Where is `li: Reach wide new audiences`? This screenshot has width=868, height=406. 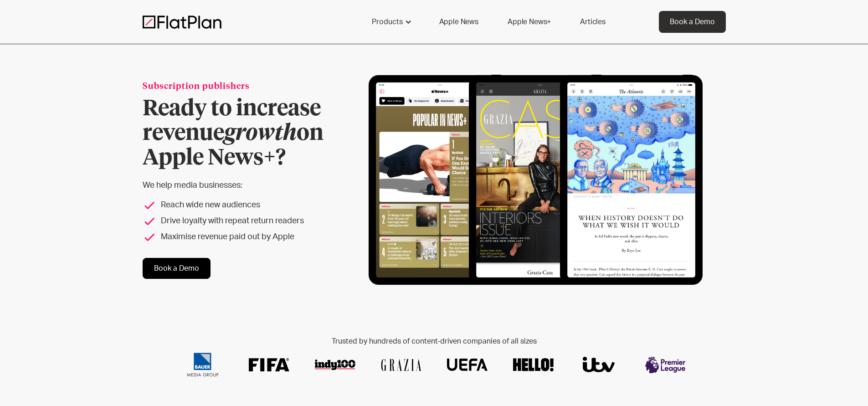
li: Reach wide new audiences is located at coordinates (247, 205).